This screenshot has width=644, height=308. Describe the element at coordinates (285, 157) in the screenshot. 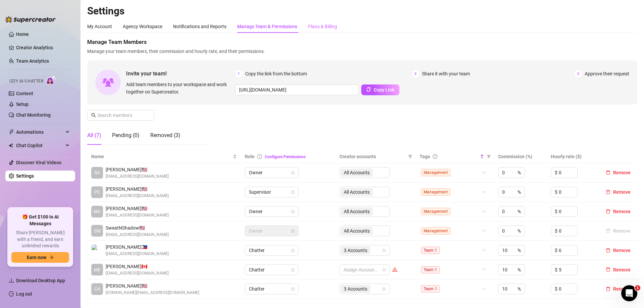

I see `a: Configure Permissions` at that location.